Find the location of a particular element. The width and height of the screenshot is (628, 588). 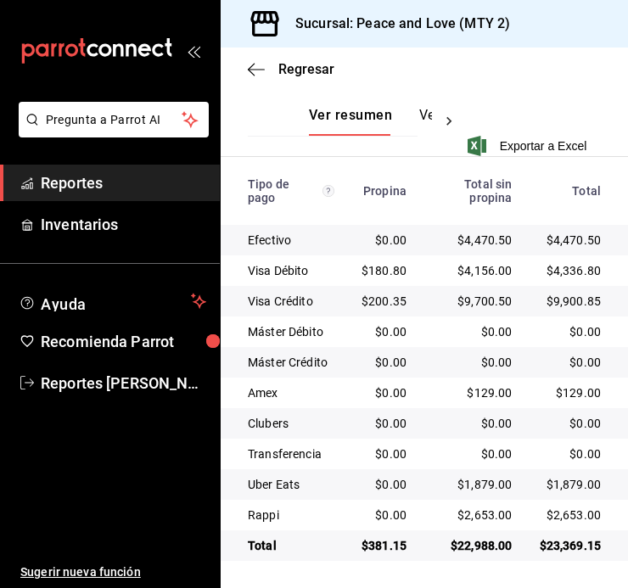

div: Amex is located at coordinates (291, 393).